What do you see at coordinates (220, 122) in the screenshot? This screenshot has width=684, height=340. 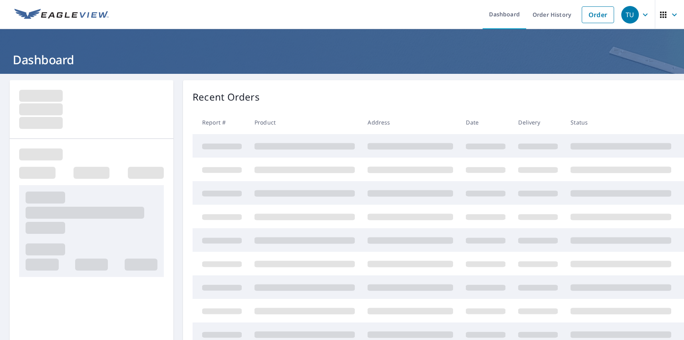 I see `th: Report #` at bounding box center [220, 122].